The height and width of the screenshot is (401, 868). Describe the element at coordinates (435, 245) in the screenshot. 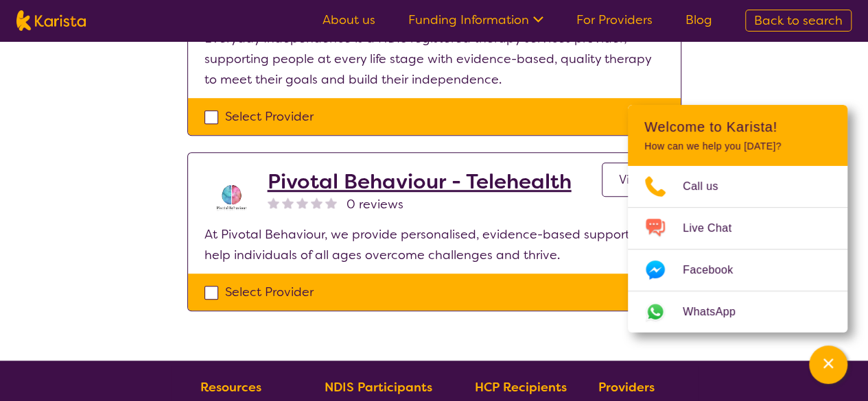

I see `p: At Pivotal Behaviour, we provide personalised, evidence-based support to help individuals of all ...` at that location.